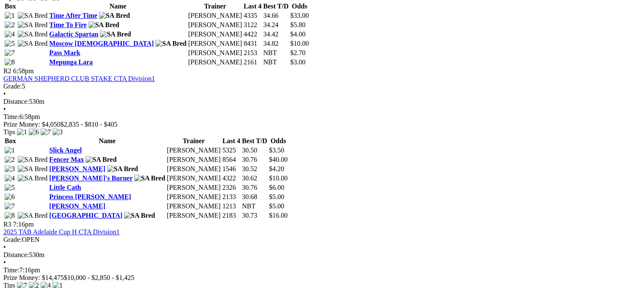  I want to click on img: 8, so click(10, 216).